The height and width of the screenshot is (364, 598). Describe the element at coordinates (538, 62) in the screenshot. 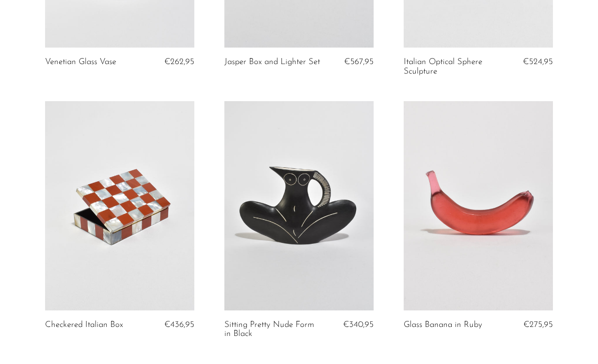

I see `span: €524,95` at that location.